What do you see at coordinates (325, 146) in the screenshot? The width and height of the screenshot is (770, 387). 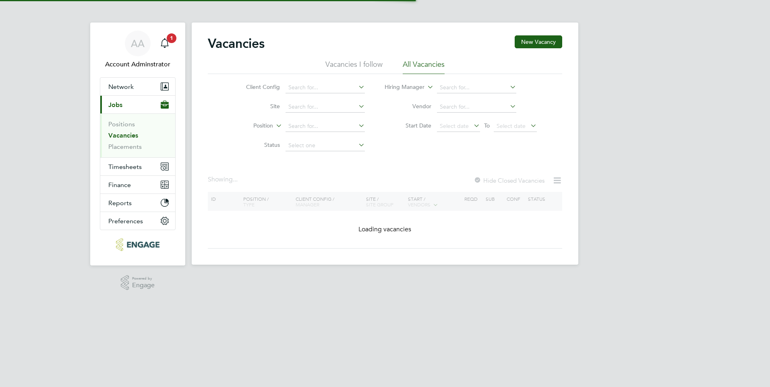 I see `input: Select one` at bounding box center [325, 146].